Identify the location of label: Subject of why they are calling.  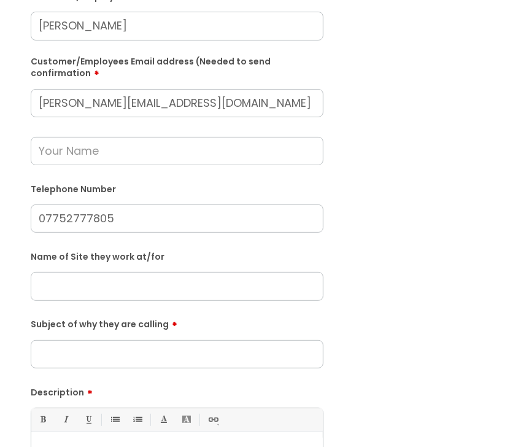
(177, 322).